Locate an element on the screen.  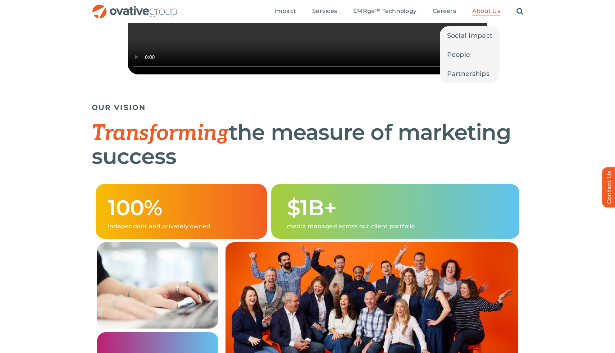
span: Services is located at coordinates (324, 11).